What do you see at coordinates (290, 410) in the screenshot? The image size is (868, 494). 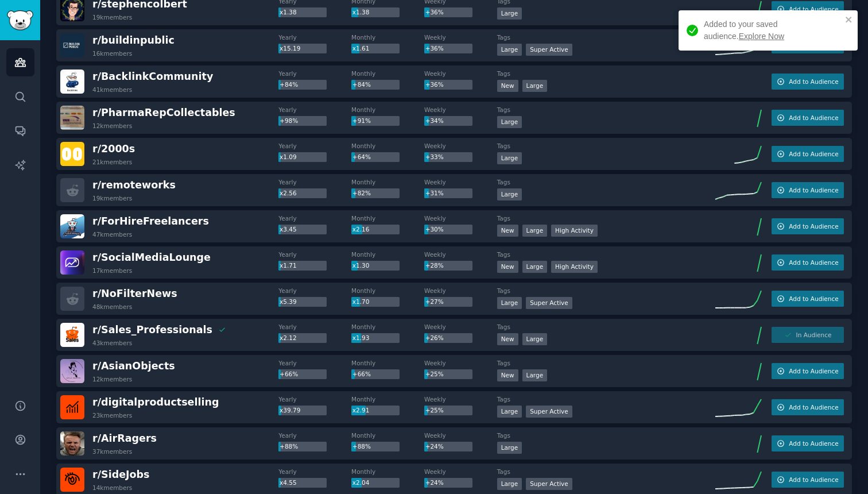 I see `span: x39.79` at bounding box center [290, 410].